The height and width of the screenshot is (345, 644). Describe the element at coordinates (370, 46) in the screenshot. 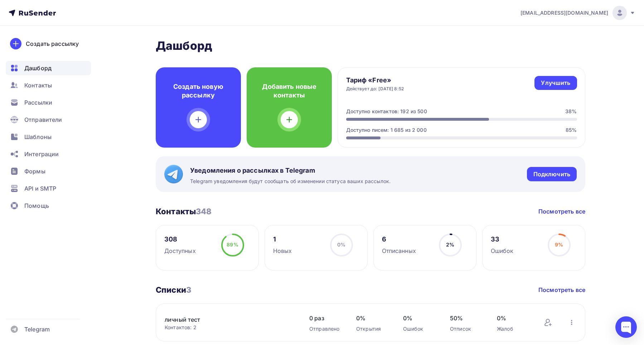

I see `h2: Дашборд` at that location.